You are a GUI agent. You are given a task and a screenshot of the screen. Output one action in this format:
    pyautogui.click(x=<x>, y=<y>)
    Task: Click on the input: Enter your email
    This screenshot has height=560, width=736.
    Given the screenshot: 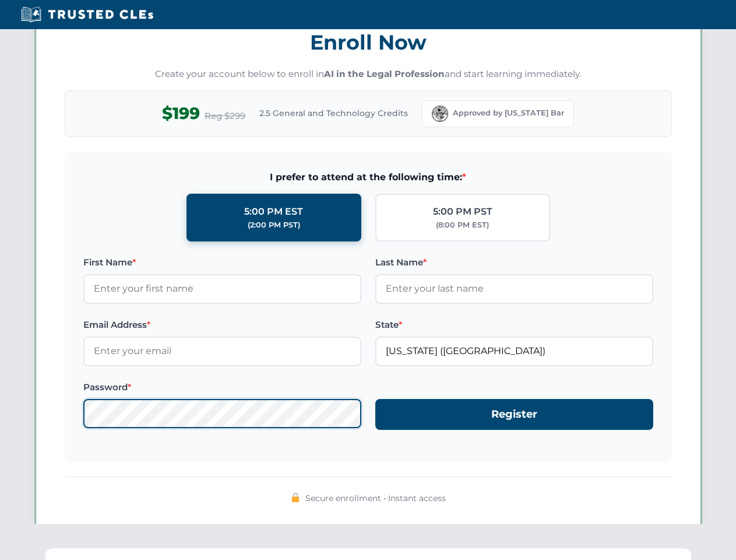 What is the action you would take?
    pyautogui.click(x=222, y=351)
    